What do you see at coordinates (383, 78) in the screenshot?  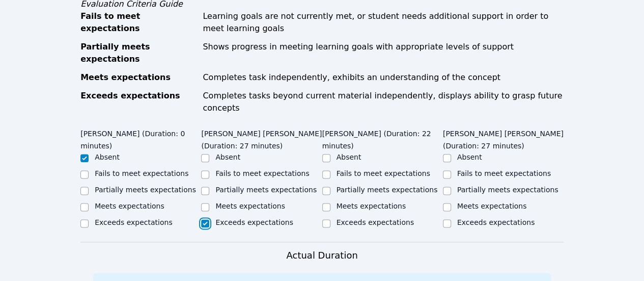 I see `div: Completes task independently, exhibits an understanding of the concept` at bounding box center [383, 78].